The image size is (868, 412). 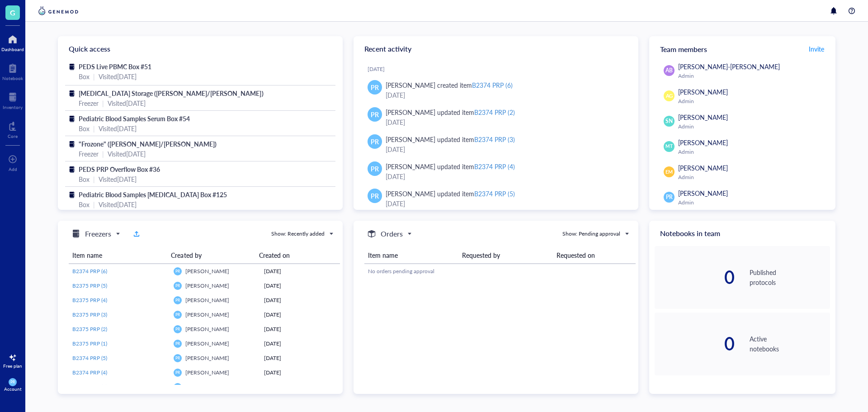 What do you see at coordinates (90, 271) in the screenshot?
I see `span: B2374 PRP (6)` at bounding box center [90, 271].